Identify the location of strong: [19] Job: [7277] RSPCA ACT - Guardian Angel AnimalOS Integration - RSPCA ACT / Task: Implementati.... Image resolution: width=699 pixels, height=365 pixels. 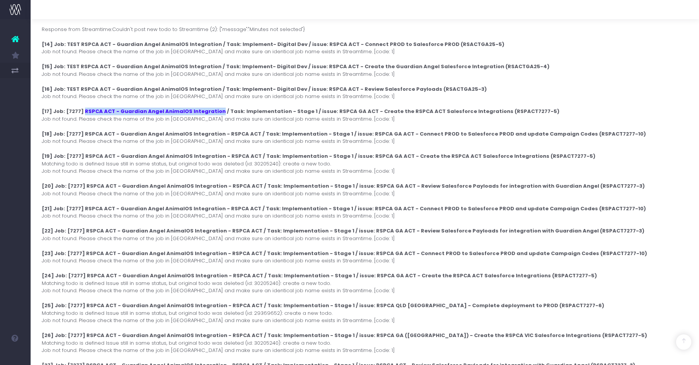
(319, 156).